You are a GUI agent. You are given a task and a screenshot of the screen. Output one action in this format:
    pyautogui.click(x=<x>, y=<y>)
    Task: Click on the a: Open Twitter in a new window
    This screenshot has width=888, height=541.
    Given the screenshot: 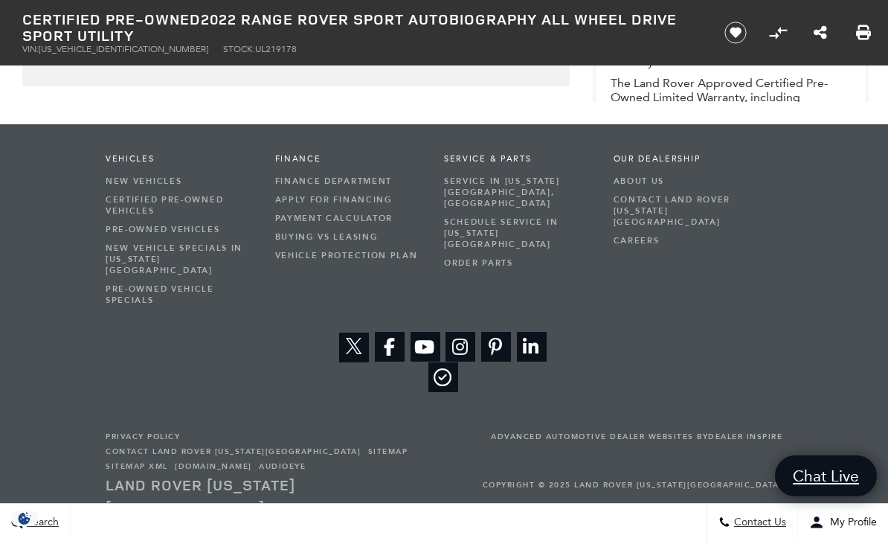 What is the action you would take?
    pyautogui.click(x=354, y=347)
    